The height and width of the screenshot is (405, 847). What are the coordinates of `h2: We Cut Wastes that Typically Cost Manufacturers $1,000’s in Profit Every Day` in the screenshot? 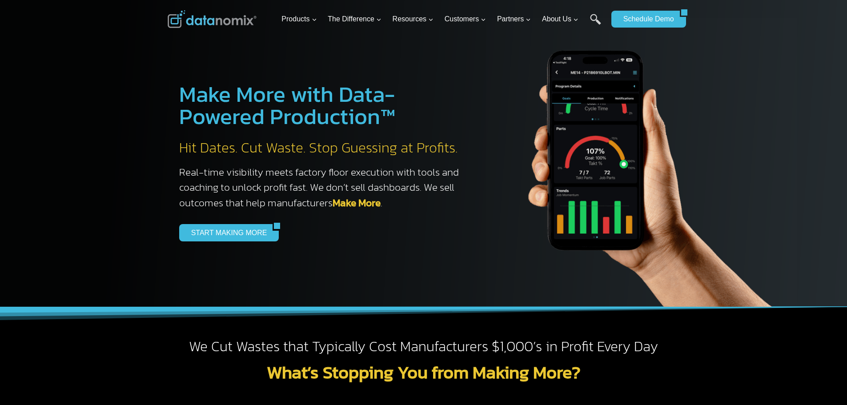 It's located at (423, 347).